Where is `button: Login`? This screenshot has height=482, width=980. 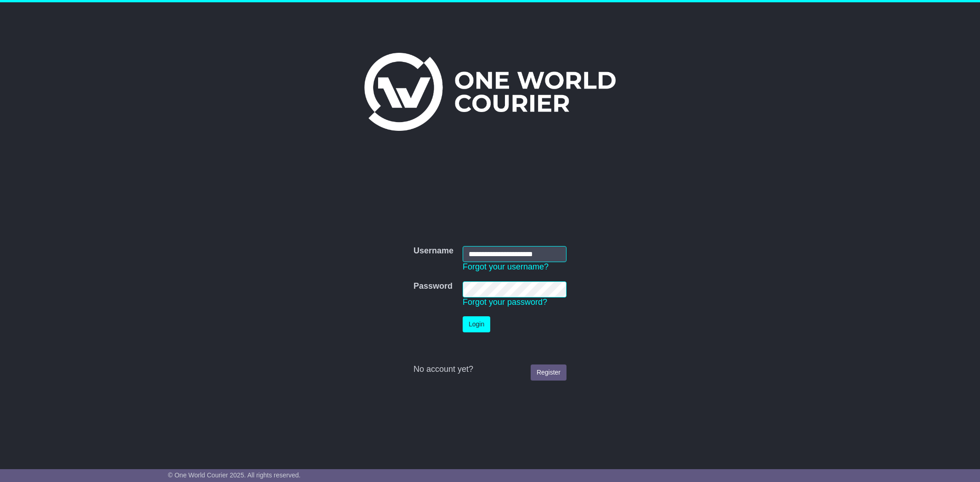
button: Login is located at coordinates (476, 324).